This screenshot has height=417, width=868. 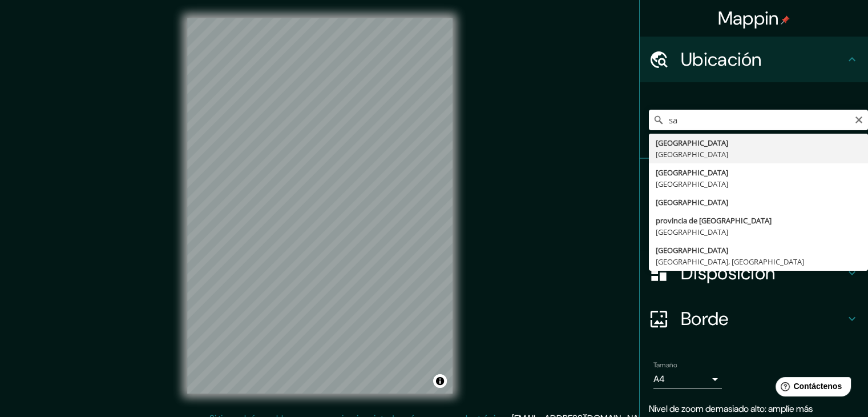 I want to click on button: Activar o desactivar atribución, so click(x=440, y=381).